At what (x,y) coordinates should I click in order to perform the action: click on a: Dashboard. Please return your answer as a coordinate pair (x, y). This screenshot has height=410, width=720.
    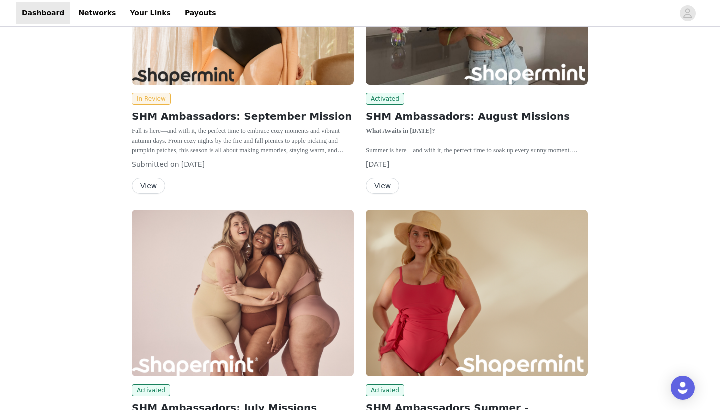
    Looking at the image, I should click on (43, 13).